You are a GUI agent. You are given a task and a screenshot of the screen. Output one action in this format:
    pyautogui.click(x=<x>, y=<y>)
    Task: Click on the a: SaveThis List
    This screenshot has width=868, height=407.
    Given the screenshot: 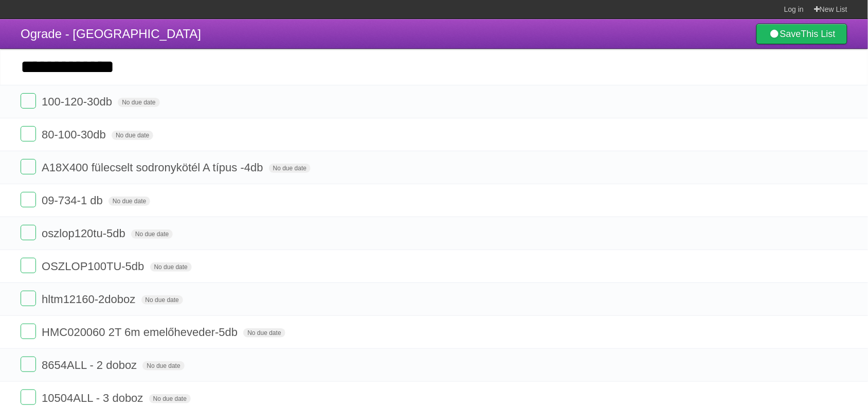 What is the action you would take?
    pyautogui.click(x=802, y=34)
    